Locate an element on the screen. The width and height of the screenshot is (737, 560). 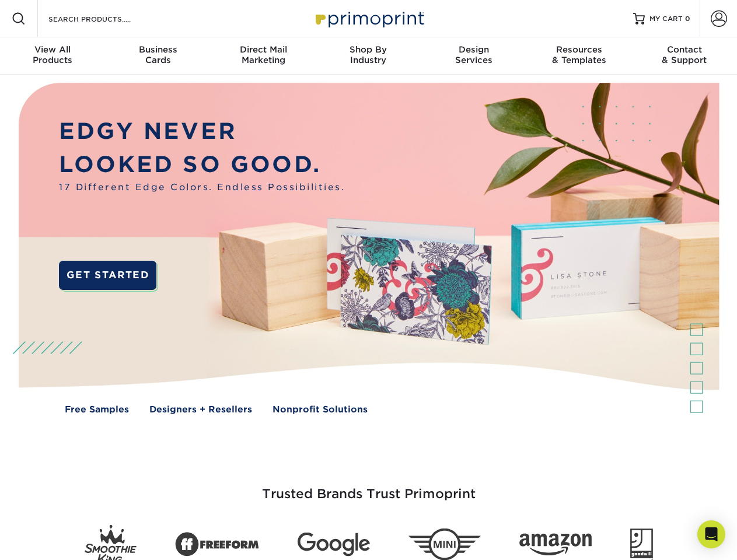
div: Marketing is located at coordinates (263, 55).